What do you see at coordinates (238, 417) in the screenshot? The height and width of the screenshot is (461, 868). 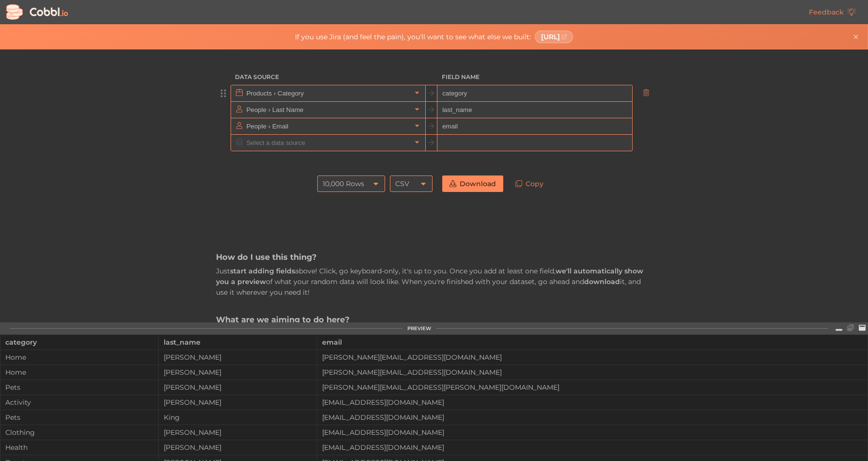 I see `div: King` at bounding box center [238, 417].